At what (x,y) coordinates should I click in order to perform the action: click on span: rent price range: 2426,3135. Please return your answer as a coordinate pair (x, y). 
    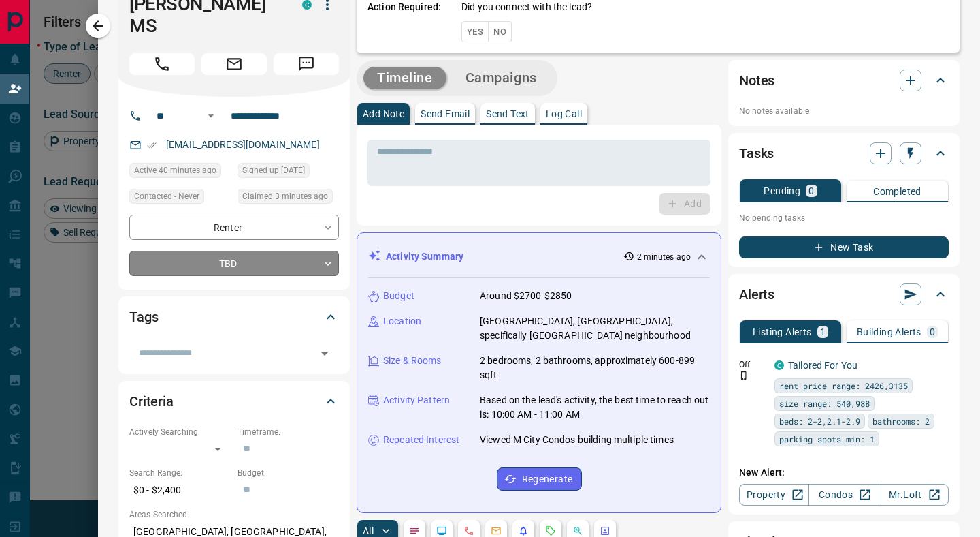
    Looking at the image, I should click on (843, 386).